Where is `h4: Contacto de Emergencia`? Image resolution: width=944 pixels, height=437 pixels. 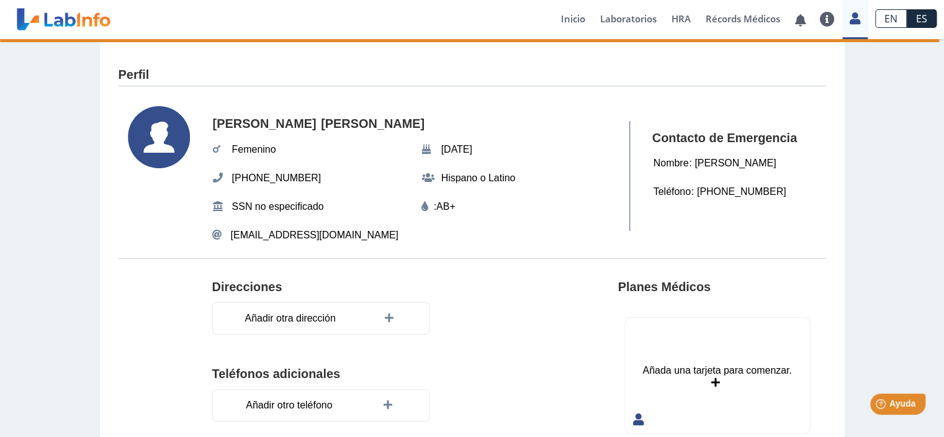 h4: Contacto de Emergencia is located at coordinates (728, 138).